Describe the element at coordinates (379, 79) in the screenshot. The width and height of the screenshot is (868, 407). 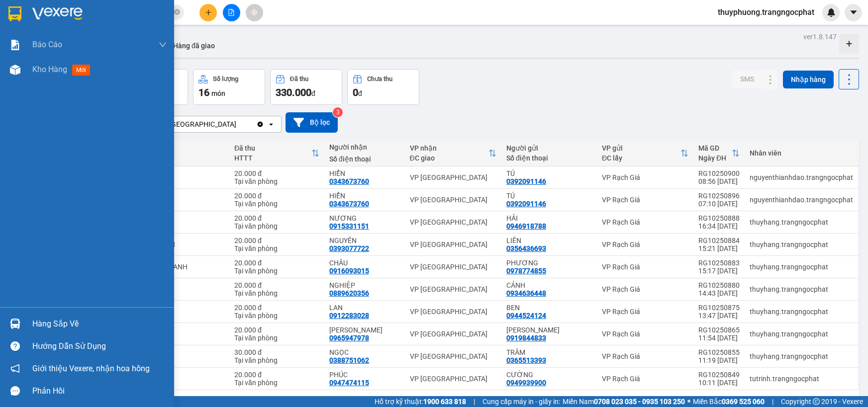
I see `div: Chưa thu` at that location.